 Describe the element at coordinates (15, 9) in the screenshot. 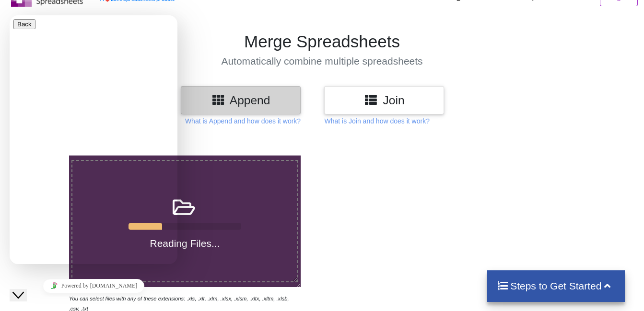

I see `span: Back` at that location.